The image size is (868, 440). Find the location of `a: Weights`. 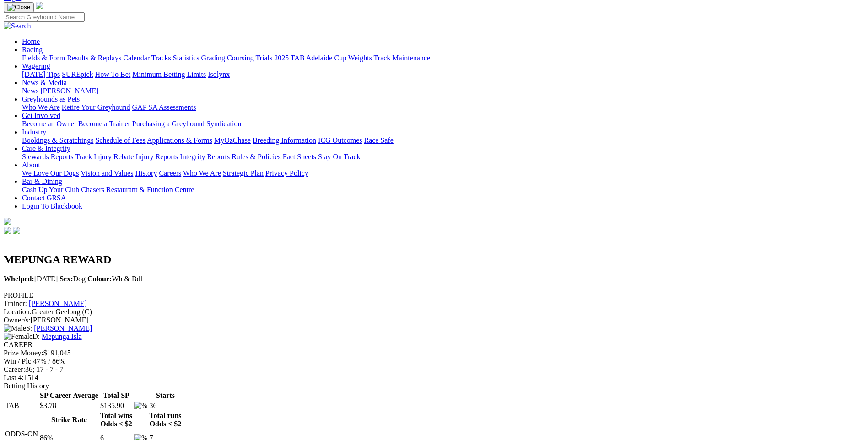

a: Weights is located at coordinates (360, 58).